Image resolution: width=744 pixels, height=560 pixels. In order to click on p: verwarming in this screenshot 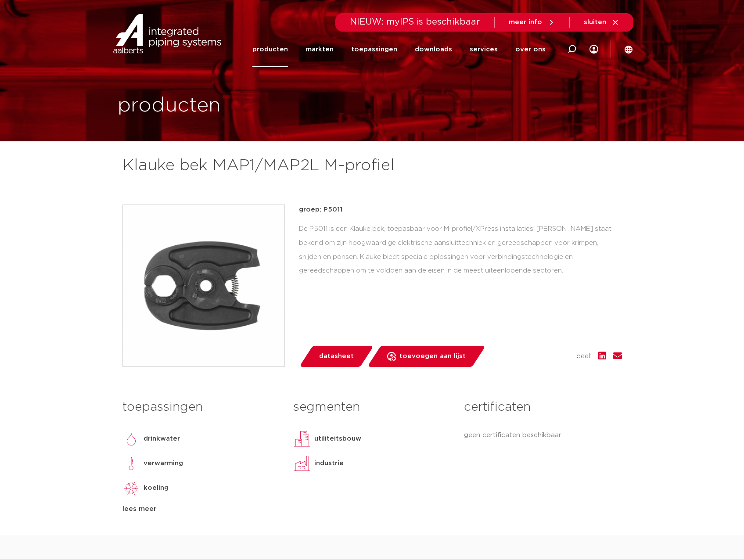, I will do `click(163, 463)`.